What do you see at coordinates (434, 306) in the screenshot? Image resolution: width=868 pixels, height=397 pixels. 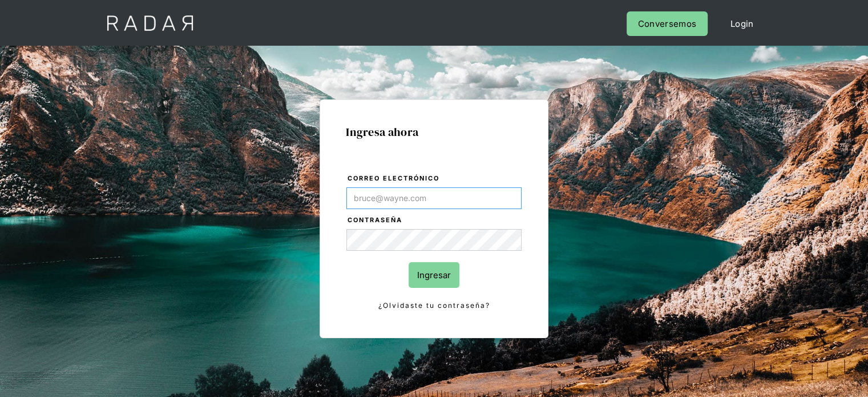 I see `a: ¿Olvidaste tu contraseña?` at bounding box center [434, 306].